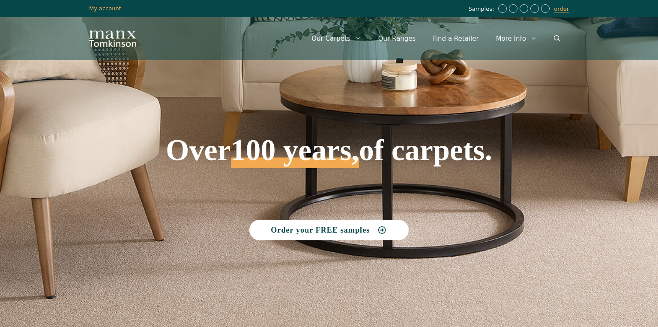 The image size is (658, 327). Describe the element at coordinates (516, 39) in the screenshot. I see `a: More Info` at that location.